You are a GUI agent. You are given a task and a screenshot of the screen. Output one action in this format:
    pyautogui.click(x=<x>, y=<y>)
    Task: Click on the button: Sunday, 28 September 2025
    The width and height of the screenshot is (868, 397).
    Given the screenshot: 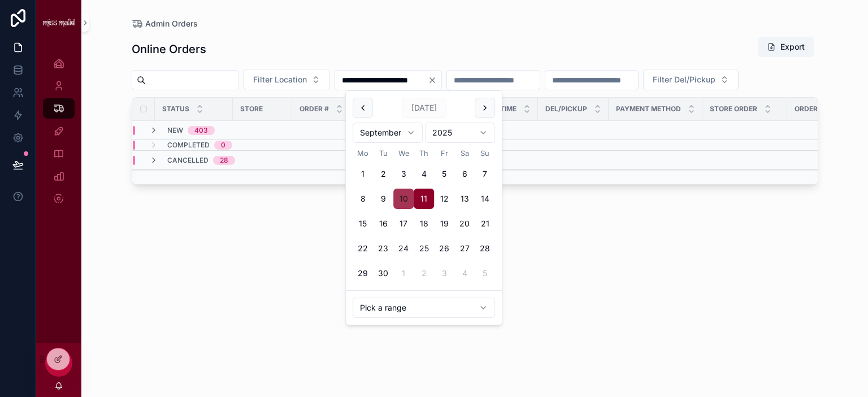 What is the action you would take?
    pyautogui.click(x=484, y=249)
    